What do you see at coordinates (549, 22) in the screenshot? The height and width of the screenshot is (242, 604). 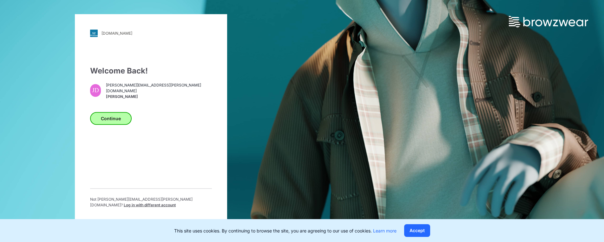 I see `img: browzwear-logo.73288ffb.svg` at bounding box center [549, 22].